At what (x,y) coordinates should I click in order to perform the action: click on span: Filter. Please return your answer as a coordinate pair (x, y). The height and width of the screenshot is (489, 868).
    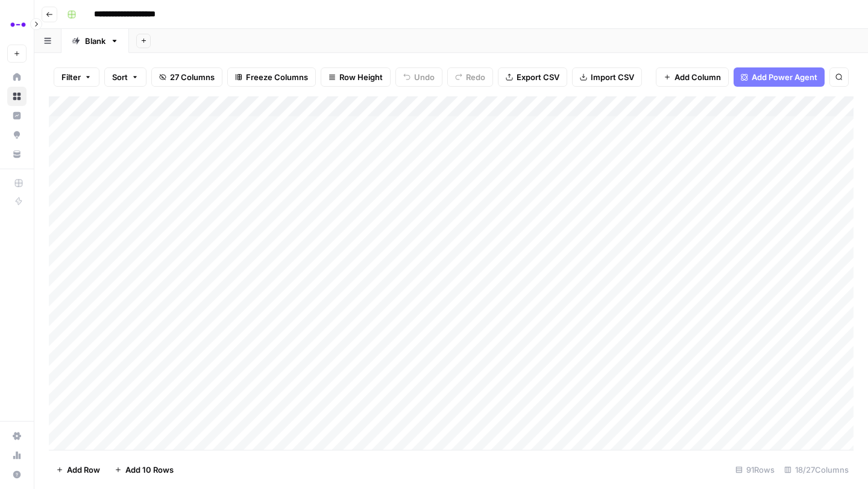
    Looking at the image, I should click on (71, 77).